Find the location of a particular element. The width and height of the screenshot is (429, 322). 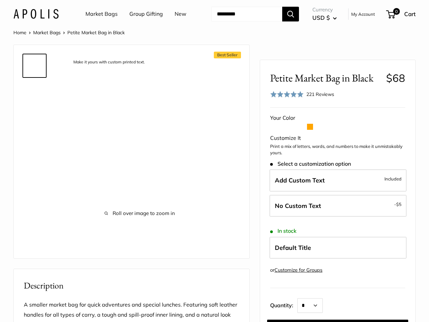

a: description_Super soft leather handles. is located at coordinates (35, 248).